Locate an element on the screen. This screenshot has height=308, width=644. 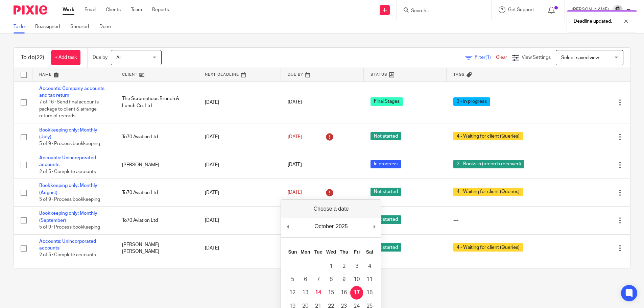
span: 2 - Books in (records received) is located at coordinates (489, 164).